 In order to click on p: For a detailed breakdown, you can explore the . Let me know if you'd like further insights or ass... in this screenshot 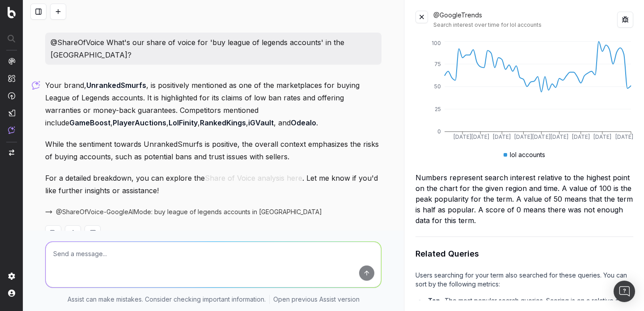, I will do `click(214, 185)`.